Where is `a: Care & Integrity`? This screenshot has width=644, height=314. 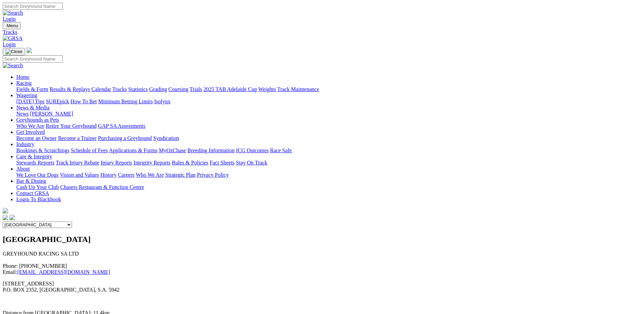 a: Care & Integrity is located at coordinates (34, 157).